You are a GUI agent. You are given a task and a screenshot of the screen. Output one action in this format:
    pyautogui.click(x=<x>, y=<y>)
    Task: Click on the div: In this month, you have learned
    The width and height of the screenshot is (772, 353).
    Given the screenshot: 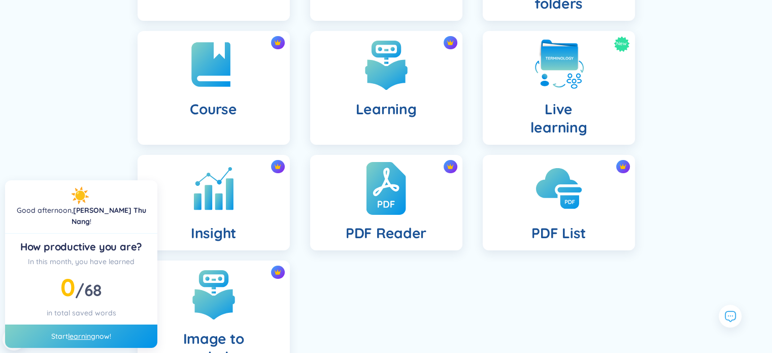 What is the action you would take?
    pyautogui.click(x=81, y=261)
    